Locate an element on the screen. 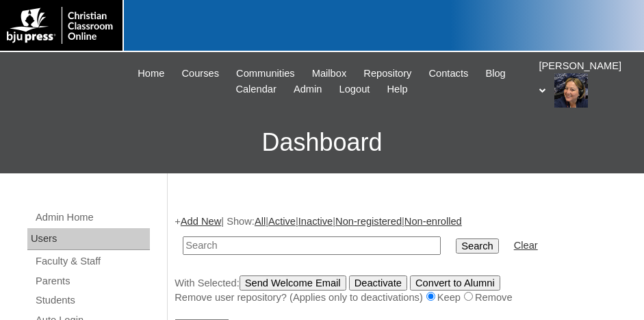 The image size is (644, 320). a: Logout is located at coordinates (355, 89).